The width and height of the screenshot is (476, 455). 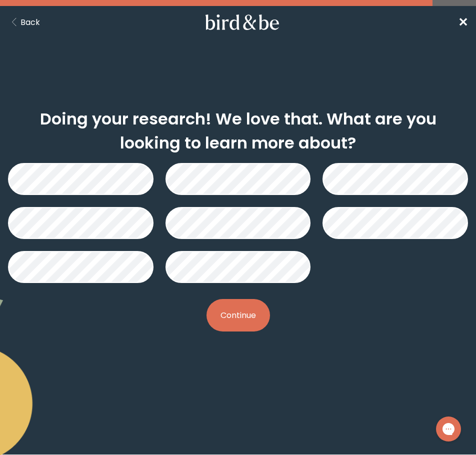 What do you see at coordinates (238, 131) in the screenshot?
I see `h2: Doing your research! We love that. What are you looking to learn more about?` at bounding box center [238, 131].